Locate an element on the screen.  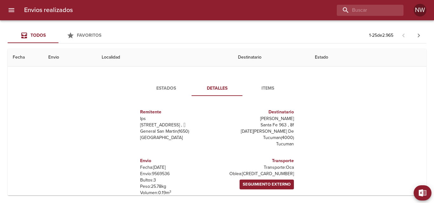
th: Estado is located at coordinates (368, 57).